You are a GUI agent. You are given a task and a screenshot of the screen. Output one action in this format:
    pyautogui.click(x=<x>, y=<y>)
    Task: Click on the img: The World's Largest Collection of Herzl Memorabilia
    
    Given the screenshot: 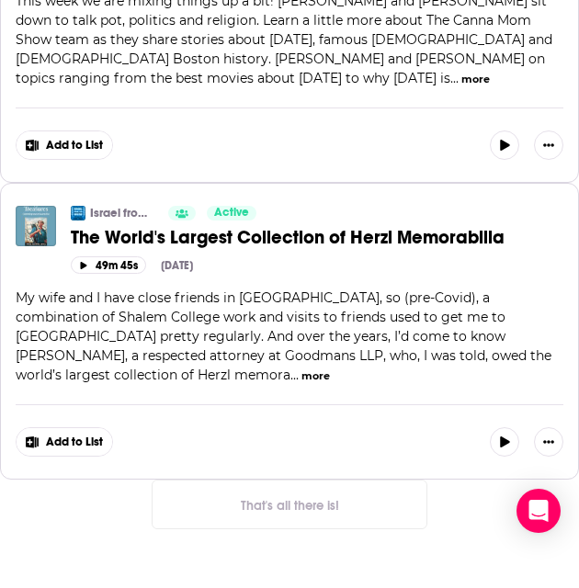 What is the action you would take?
    pyautogui.click(x=36, y=226)
    